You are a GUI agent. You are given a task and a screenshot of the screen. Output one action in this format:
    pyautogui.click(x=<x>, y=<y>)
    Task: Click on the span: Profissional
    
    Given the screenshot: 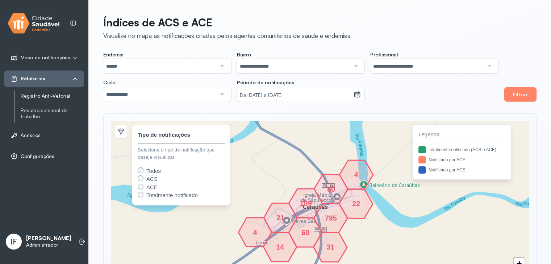 What is the action you would take?
    pyautogui.click(x=384, y=55)
    